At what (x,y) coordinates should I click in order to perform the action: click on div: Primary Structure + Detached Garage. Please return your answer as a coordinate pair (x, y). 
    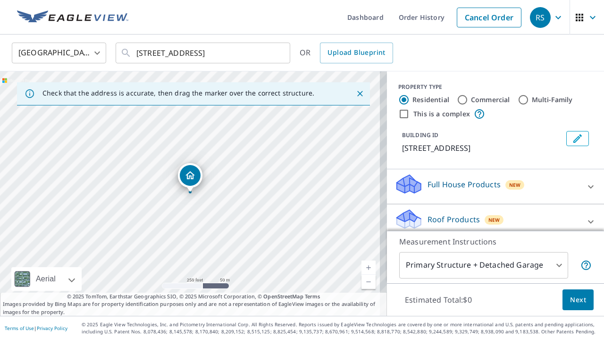
    Looking at the image, I should click on (484, 265).